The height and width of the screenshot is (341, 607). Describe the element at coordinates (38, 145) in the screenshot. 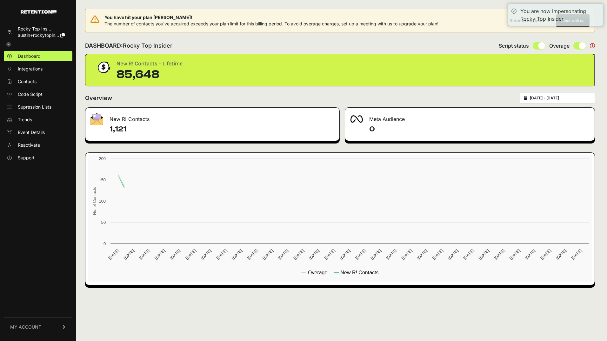

I see `a: Reactivate` at that location.